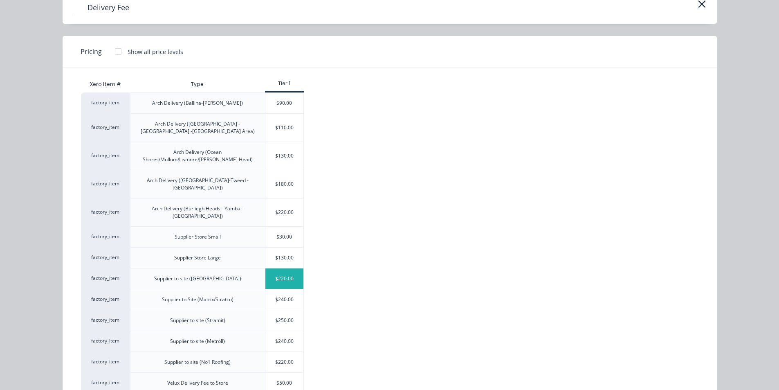 The image size is (779, 390). What do you see at coordinates (285, 103) in the screenshot?
I see `div: $90.00` at bounding box center [285, 103].